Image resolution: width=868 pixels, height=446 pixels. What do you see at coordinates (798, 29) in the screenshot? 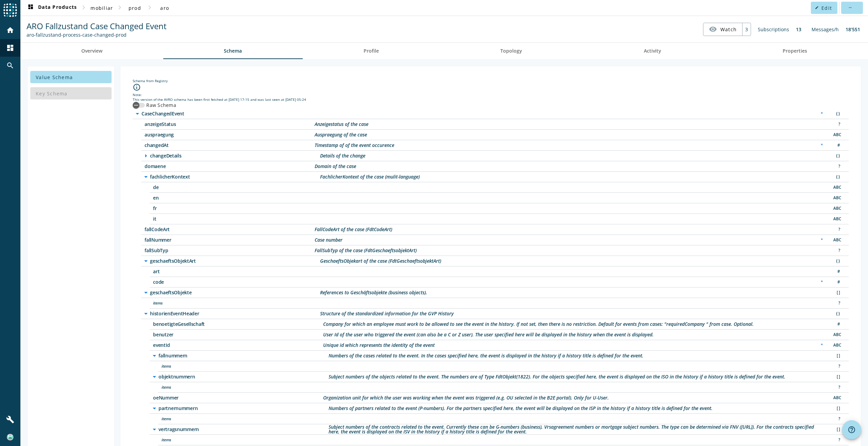
I see `div: 13` at bounding box center [798, 29].